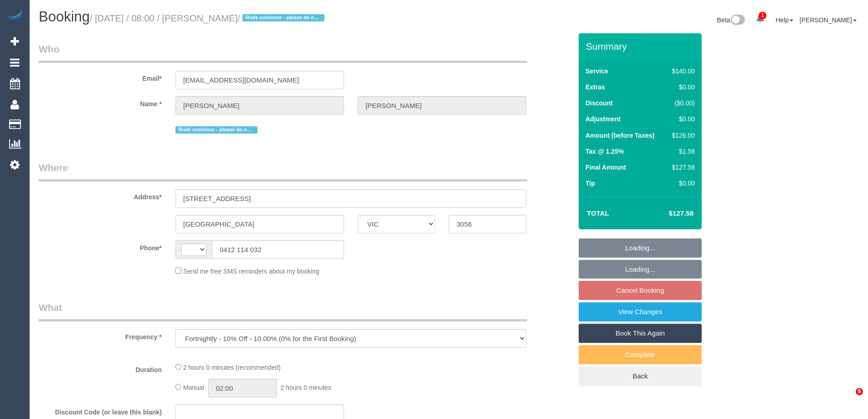 The height and width of the screenshot is (419, 868). Describe the element at coordinates (590, 184) in the screenshot. I see `label: Tip` at that location.